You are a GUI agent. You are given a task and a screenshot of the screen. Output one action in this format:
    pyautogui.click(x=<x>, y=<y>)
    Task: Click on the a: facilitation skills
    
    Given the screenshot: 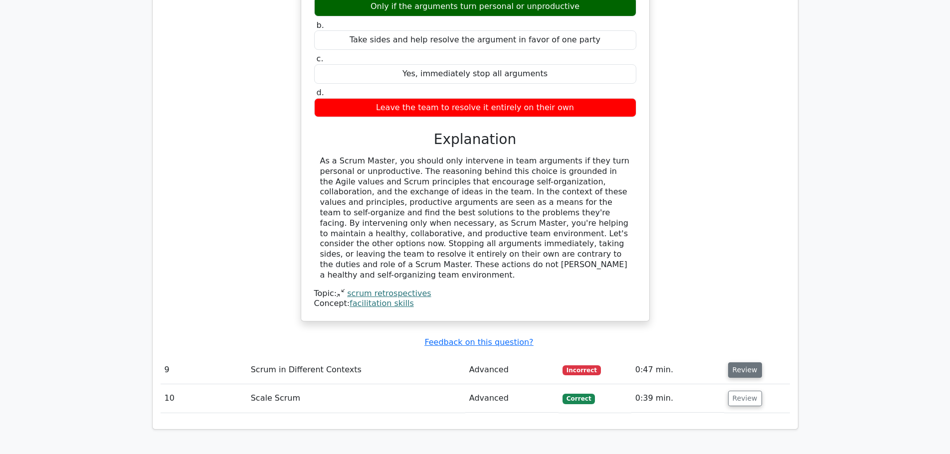 What is the action you would take?
    pyautogui.click(x=381, y=303)
    